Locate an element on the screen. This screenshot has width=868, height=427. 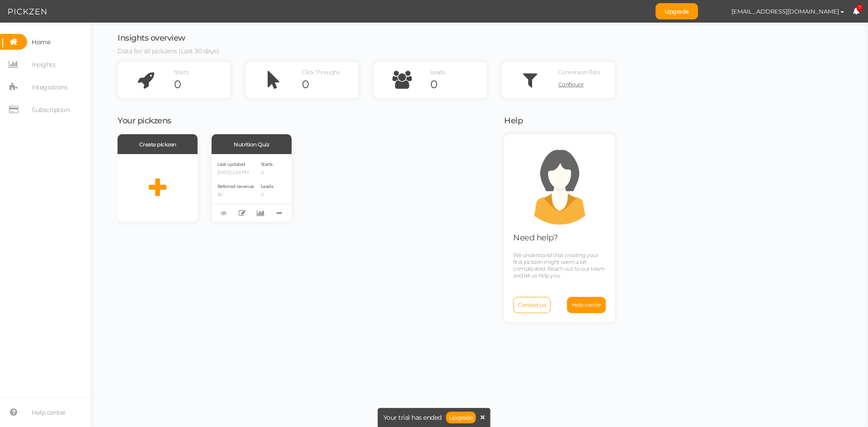
div: Nutrition Quiz is located at coordinates (251, 144).